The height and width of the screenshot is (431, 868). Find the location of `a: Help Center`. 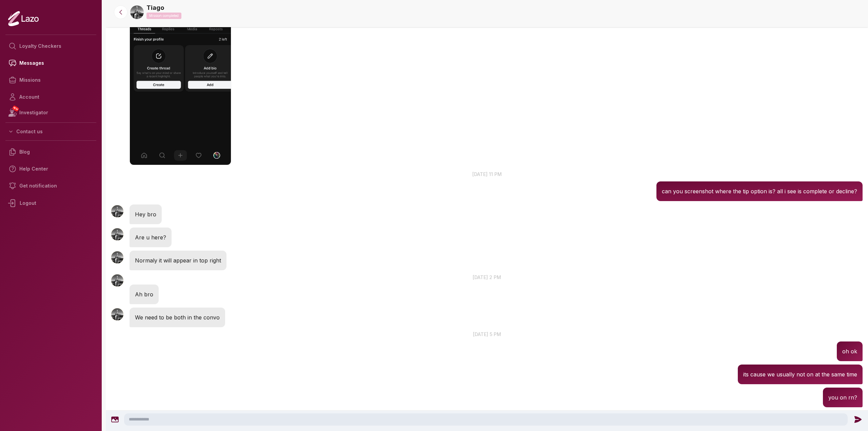

a: Help Center is located at coordinates (51, 169).